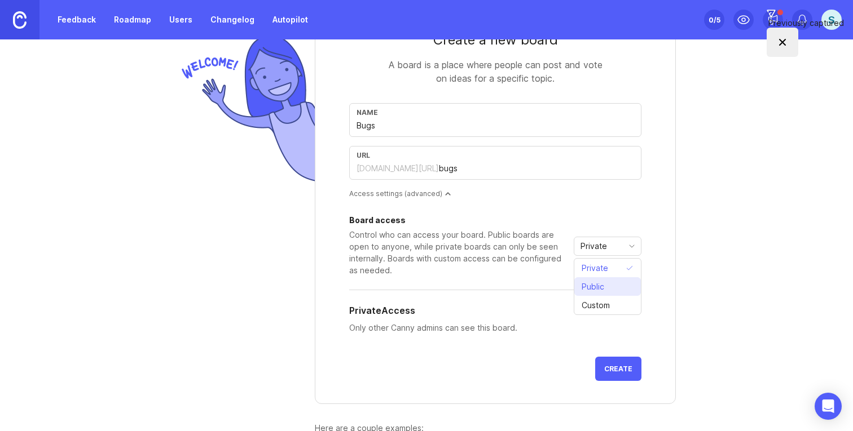 Image resolution: width=853 pixels, height=431 pixels. What do you see at coordinates (831, 20) in the screenshot?
I see `button: S` at bounding box center [831, 20].